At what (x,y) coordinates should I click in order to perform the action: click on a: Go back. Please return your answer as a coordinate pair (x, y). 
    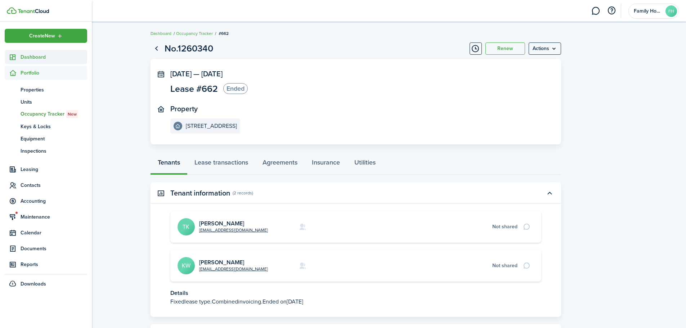
    Looking at the image, I should click on (157, 49).